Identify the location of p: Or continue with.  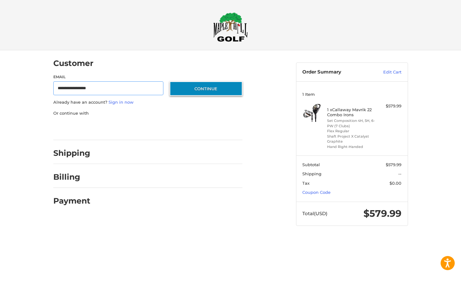
(148, 113).